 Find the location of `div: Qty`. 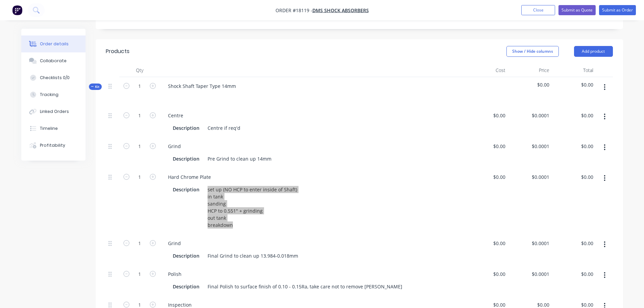

div: Qty is located at coordinates (139, 70).